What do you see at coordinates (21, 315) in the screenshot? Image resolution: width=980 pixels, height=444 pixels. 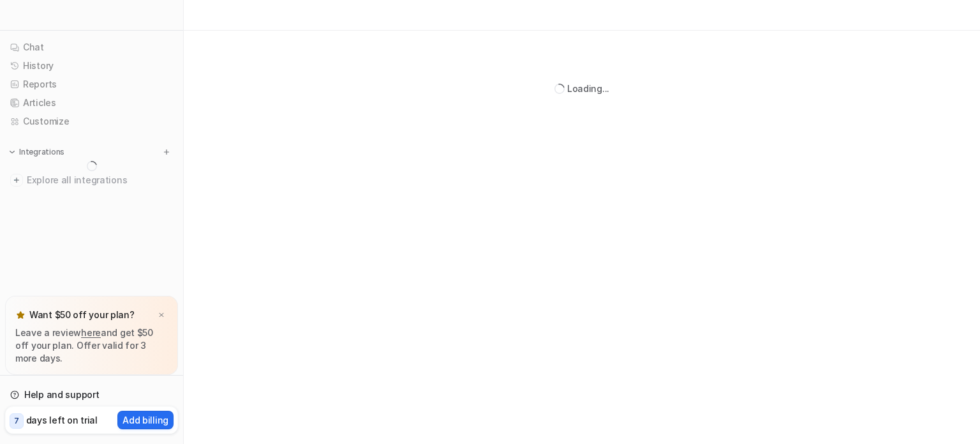 I see `img: star` at bounding box center [21, 315].